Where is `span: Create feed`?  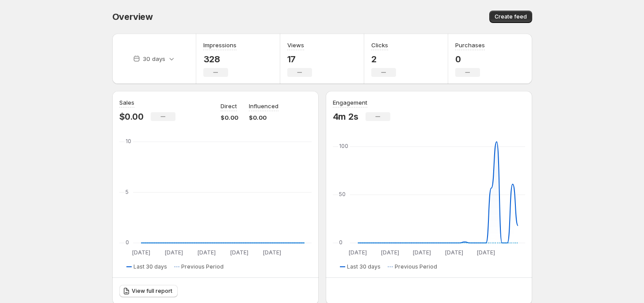
span: Create feed is located at coordinates (510, 17).